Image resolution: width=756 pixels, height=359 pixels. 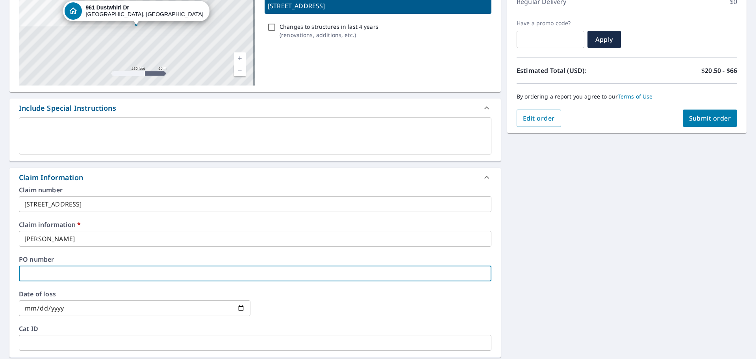 What do you see at coordinates (539, 118) in the screenshot?
I see `button: Edit order` at bounding box center [539, 118].